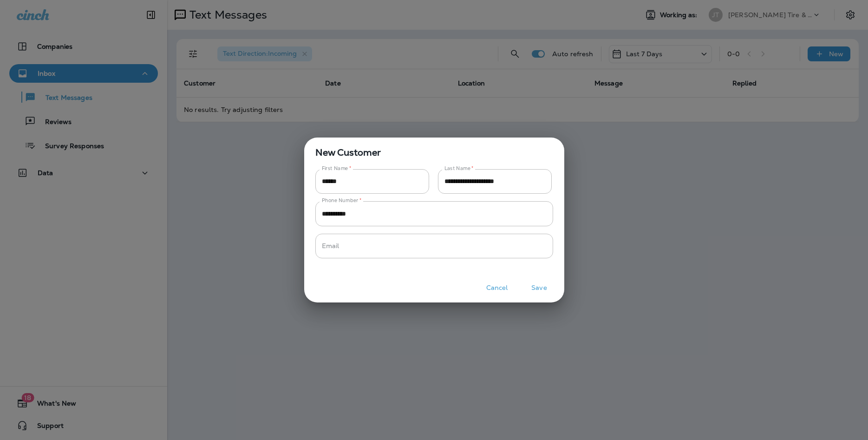  What do you see at coordinates (497, 287) in the screenshot?
I see `button: Cancel` at bounding box center [497, 287].